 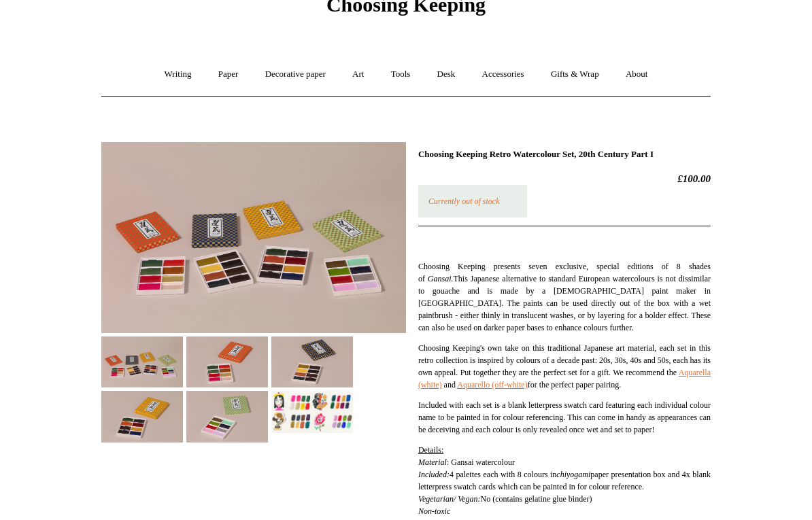 What do you see at coordinates (401, 75) in the screenshot?
I see `a: Tools` at bounding box center [401, 75].